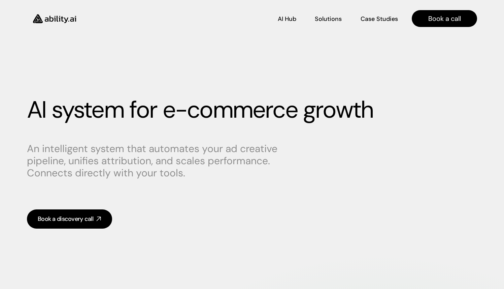  What do you see at coordinates (328, 19) in the screenshot?
I see `p: Solutions` at bounding box center [328, 19].